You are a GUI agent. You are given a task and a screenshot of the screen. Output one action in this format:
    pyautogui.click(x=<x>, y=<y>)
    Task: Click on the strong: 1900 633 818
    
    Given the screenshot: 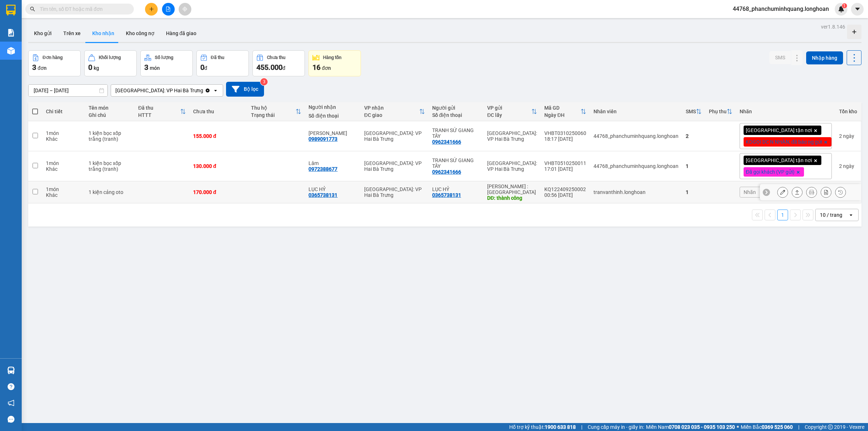 What is the action you would take?
    pyautogui.click(x=561, y=427)
    